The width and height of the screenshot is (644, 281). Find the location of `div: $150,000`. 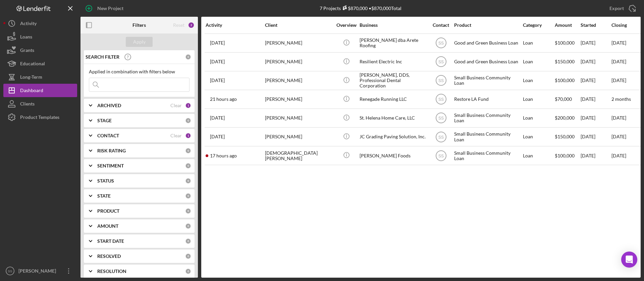

div: $150,000 is located at coordinates (567, 61).